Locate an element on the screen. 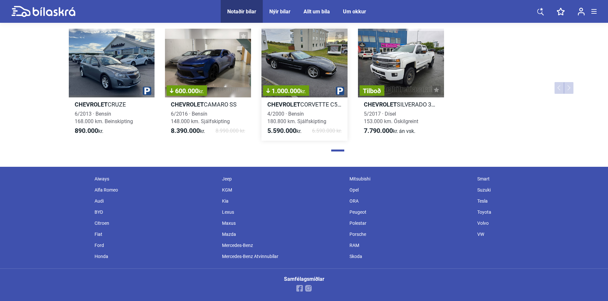 This screenshot has height=301, width=608. div: Audi is located at coordinates (155, 201).